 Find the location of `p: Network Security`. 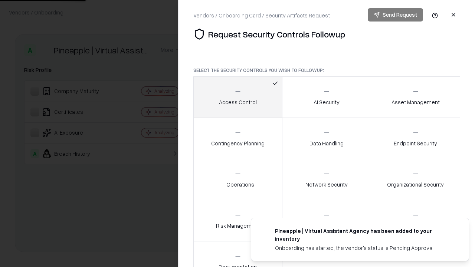

p: Network Security is located at coordinates (326, 184).